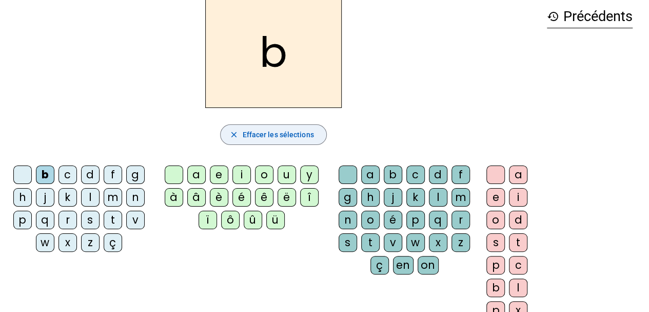  Describe the element at coordinates (230, 220) in the screenshot. I see `div: ô` at that location.